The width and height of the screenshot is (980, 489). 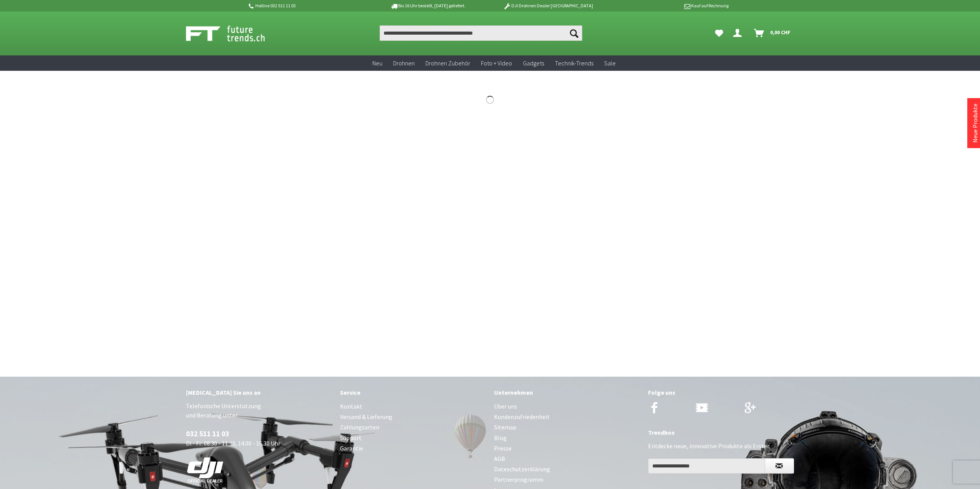 What do you see at coordinates (610, 63) in the screenshot?
I see `span: Sale` at bounding box center [610, 63].